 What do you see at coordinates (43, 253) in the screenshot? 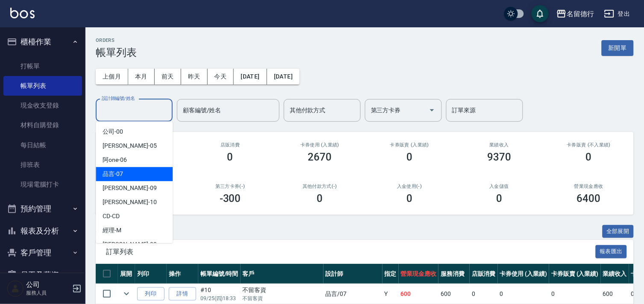
I see `button: 客戶管理` at bounding box center [43, 253].